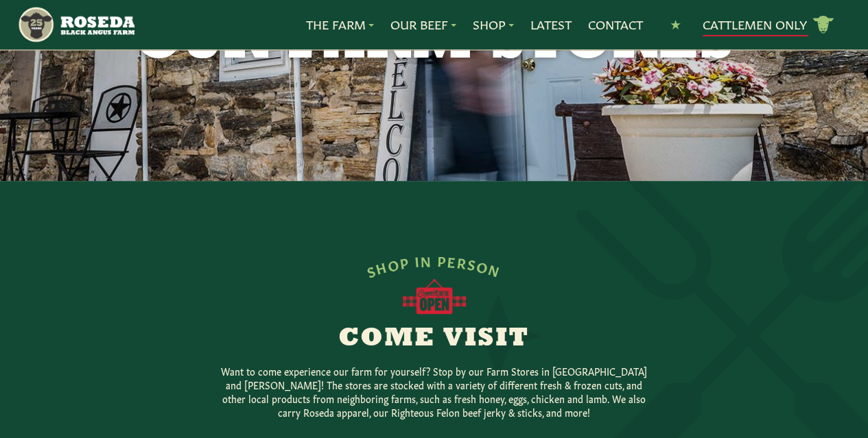 This screenshot has height=438, width=868. What do you see at coordinates (463, 262) in the screenshot?
I see `span: R` at bounding box center [463, 262].